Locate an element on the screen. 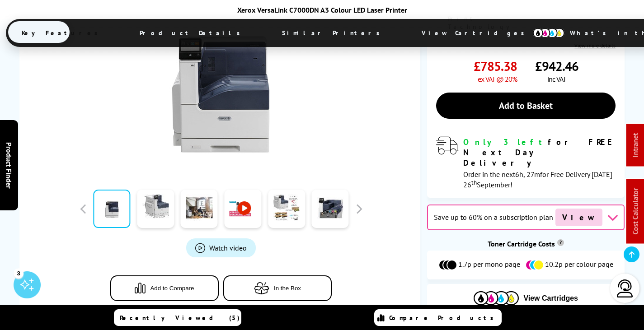  img: user-headset-light.svg is located at coordinates (624, 288).